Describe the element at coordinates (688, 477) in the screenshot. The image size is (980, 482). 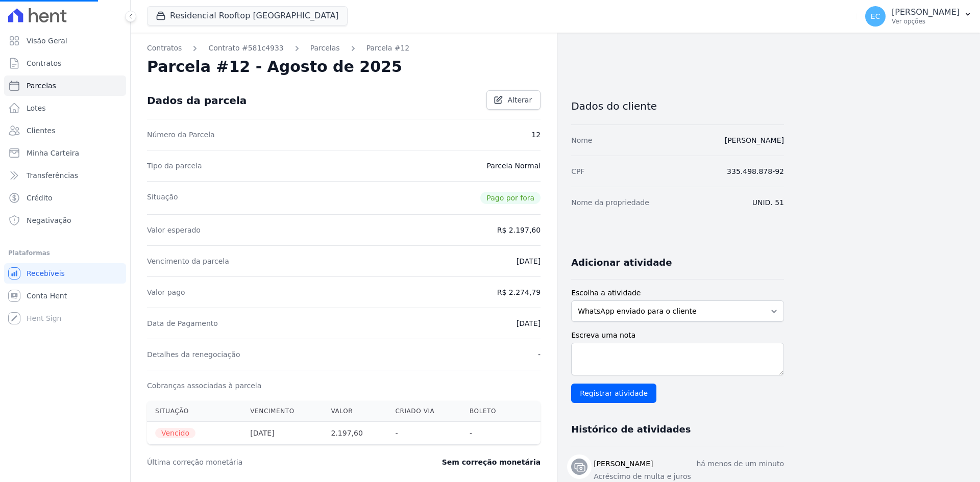
I see `p: Acréscimo de multa e juros` at that location.